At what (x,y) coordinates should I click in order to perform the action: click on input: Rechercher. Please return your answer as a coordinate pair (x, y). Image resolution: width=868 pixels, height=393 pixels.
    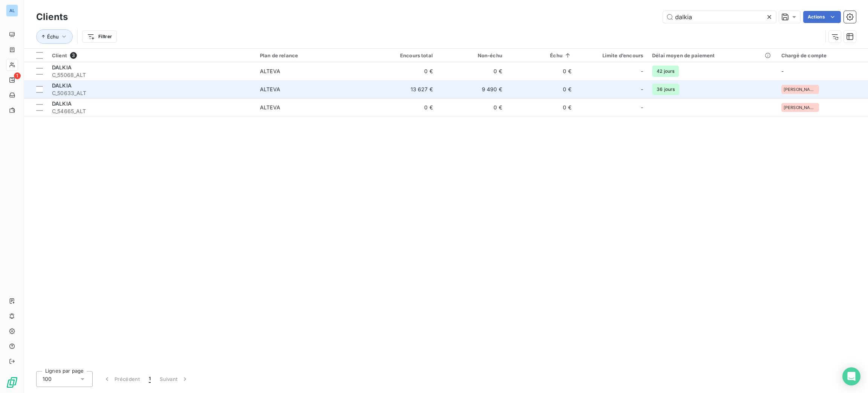
    Looking at the image, I should click on (720, 17).